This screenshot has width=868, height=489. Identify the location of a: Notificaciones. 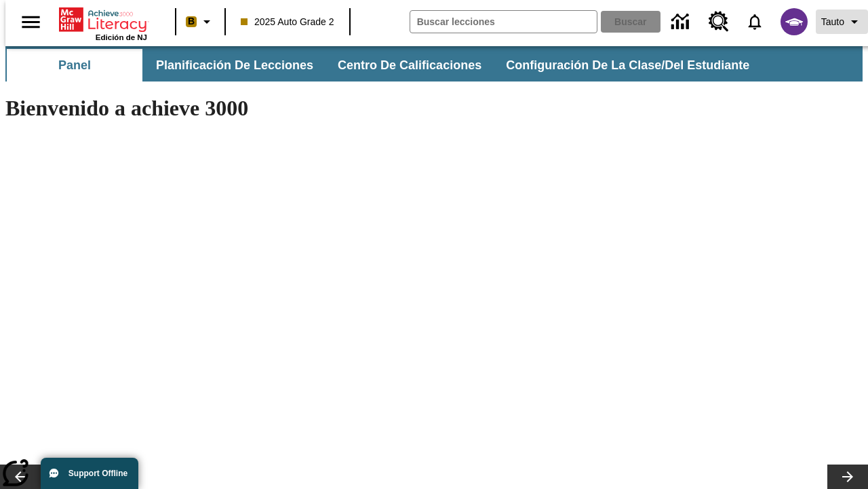
(755, 22).